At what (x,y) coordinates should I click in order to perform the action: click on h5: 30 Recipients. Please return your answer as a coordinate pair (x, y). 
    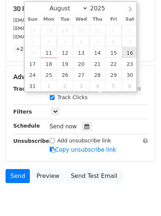
    Looking at the image, I should click on (80, 9).